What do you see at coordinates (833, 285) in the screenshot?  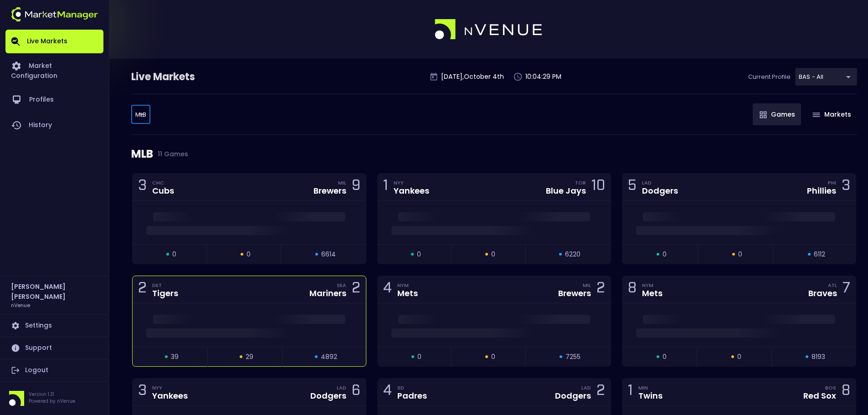 I see `div: ATL` at bounding box center [833, 285].